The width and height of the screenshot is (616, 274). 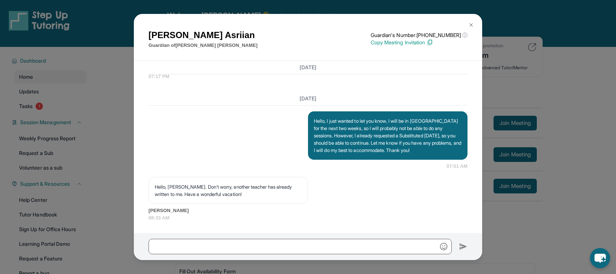 I want to click on span: 07:17 PM, so click(x=308, y=77).